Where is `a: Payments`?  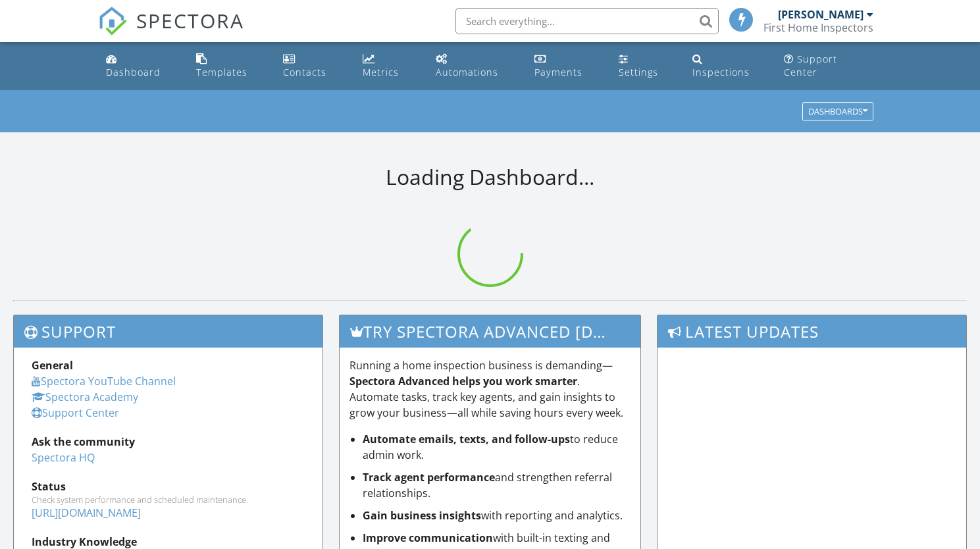
a: Payments is located at coordinates (566, 66).